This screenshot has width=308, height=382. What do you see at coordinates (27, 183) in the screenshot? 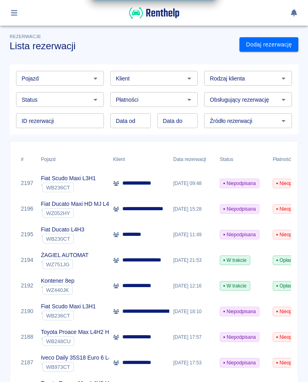
I see `a: 2197` at bounding box center [27, 183].